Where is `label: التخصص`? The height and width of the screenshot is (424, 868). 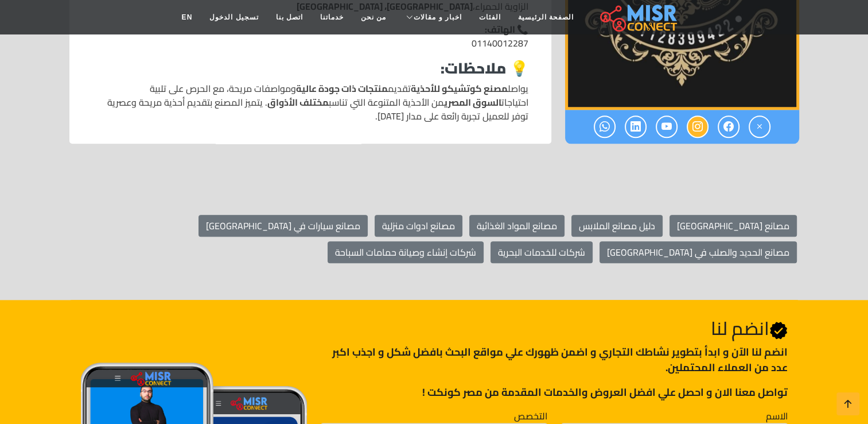 label: التخصص is located at coordinates (531, 416).